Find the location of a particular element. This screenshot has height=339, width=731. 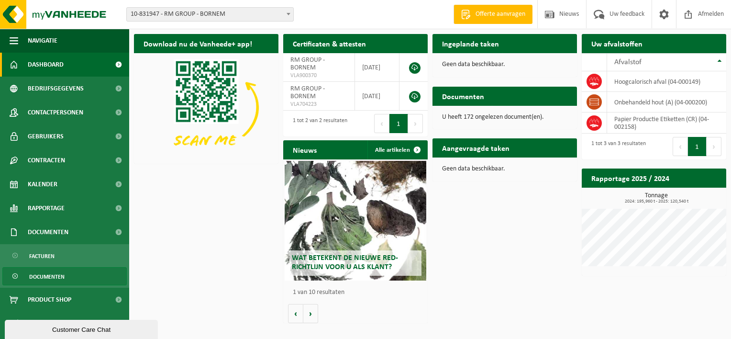

span: Dashboard is located at coordinates (45, 65).